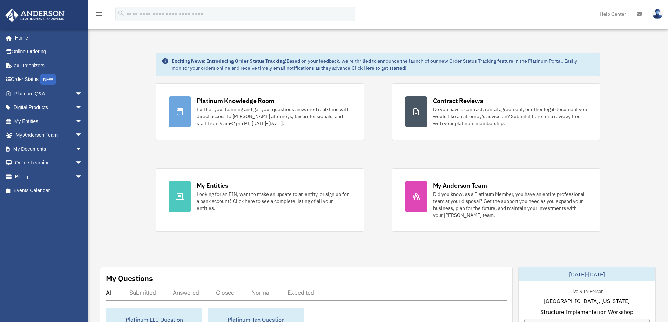  Describe the element at coordinates (49, 177) in the screenshot. I see `a: Billingarrow_drop_down` at that location.